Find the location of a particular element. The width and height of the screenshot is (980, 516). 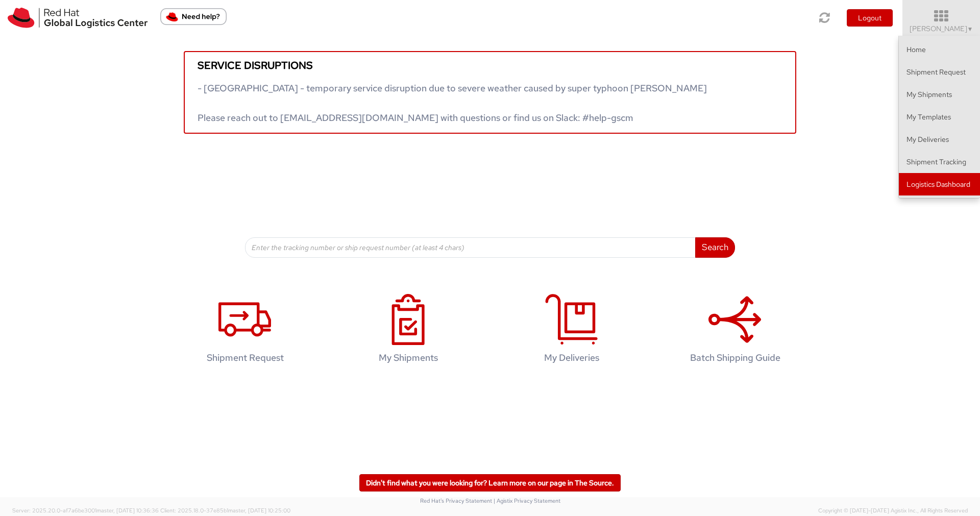

button: Logout is located at coordinates (870, 18).